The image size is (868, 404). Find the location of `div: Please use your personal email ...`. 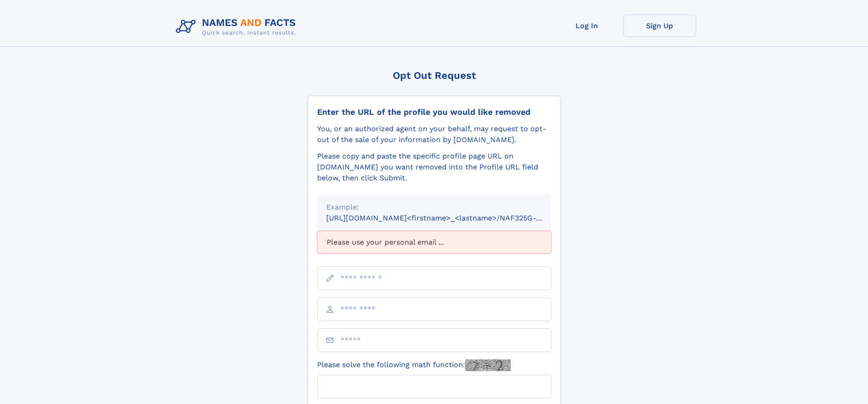

div: Please use your personal email ... is located at coordinates (434, 242).